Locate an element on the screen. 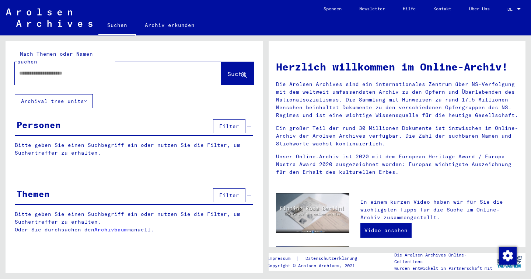  img: Arolsen_neg.svg is located at coordinates (49, 18).